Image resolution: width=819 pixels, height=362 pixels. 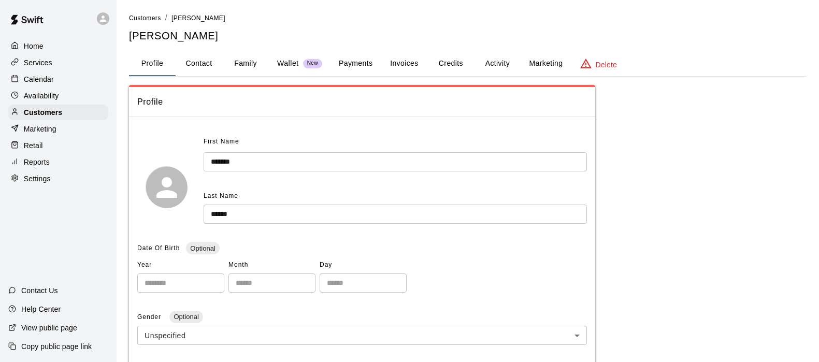 What do you see at coordinates (468, 64) in the screenshot?
I see `div: basic tabs example` at bounding box center [468, 64].